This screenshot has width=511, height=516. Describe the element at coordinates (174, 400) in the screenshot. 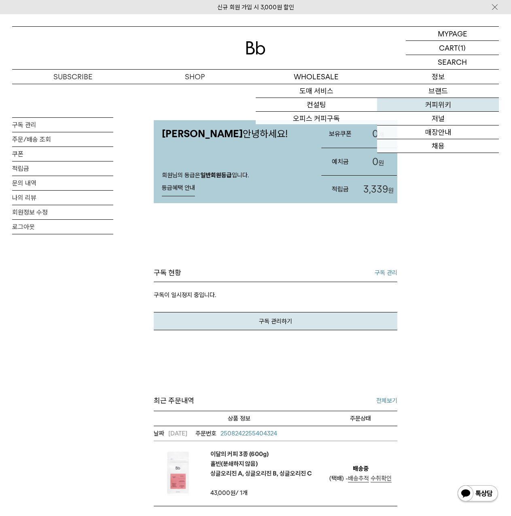

I see `span: 최근 주문내역` at that location.